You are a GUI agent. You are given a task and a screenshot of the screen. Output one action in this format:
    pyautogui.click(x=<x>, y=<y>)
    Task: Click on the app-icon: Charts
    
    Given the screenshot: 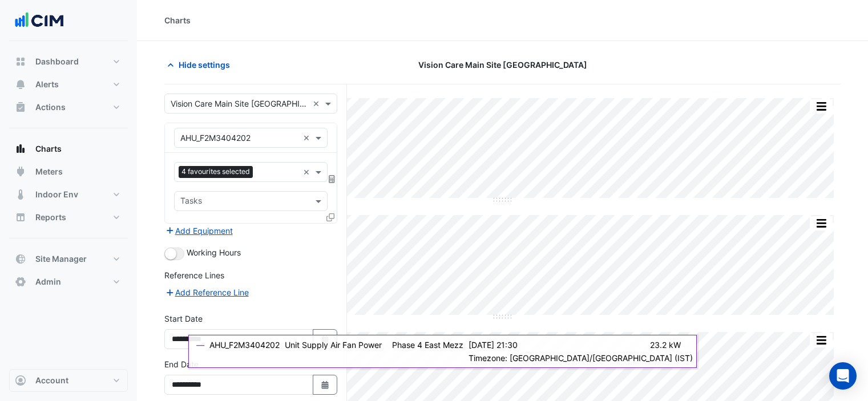 What is the action you would take?
    pyautogui.click(x=21, y=149)
    